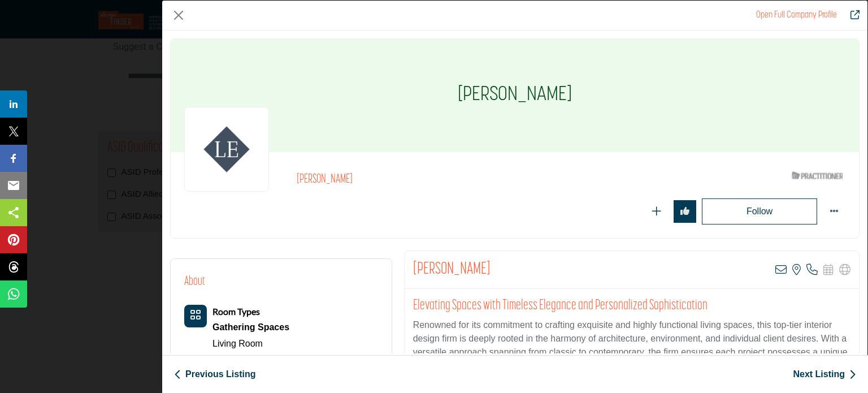 This screenshot has height=393, width=868. I want to click on div: Gathering Spaces, so click(251, 328).